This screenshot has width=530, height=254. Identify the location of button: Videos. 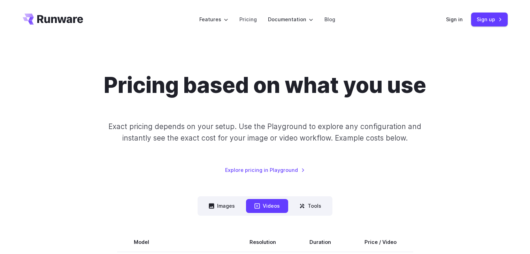
(267, 206).